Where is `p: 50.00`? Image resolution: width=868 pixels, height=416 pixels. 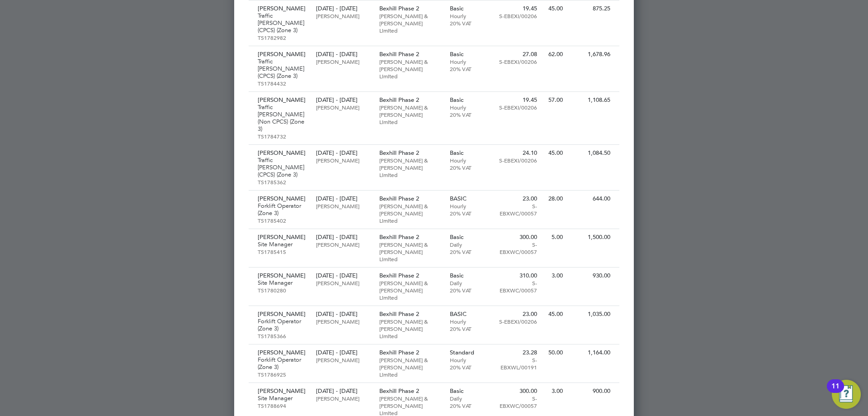
p: 50.00 is located at coordinates (554, 353).